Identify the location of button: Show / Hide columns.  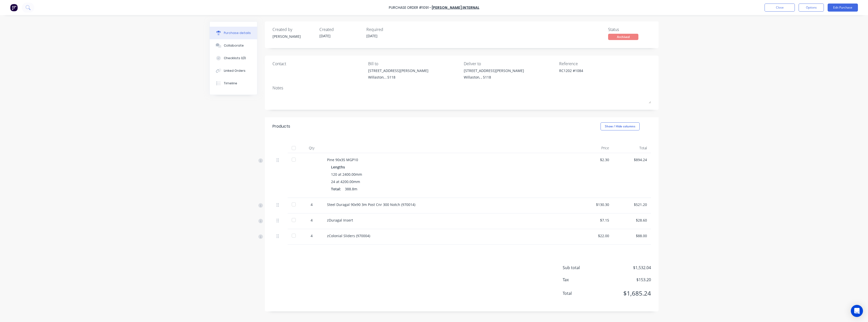
(620, 126).